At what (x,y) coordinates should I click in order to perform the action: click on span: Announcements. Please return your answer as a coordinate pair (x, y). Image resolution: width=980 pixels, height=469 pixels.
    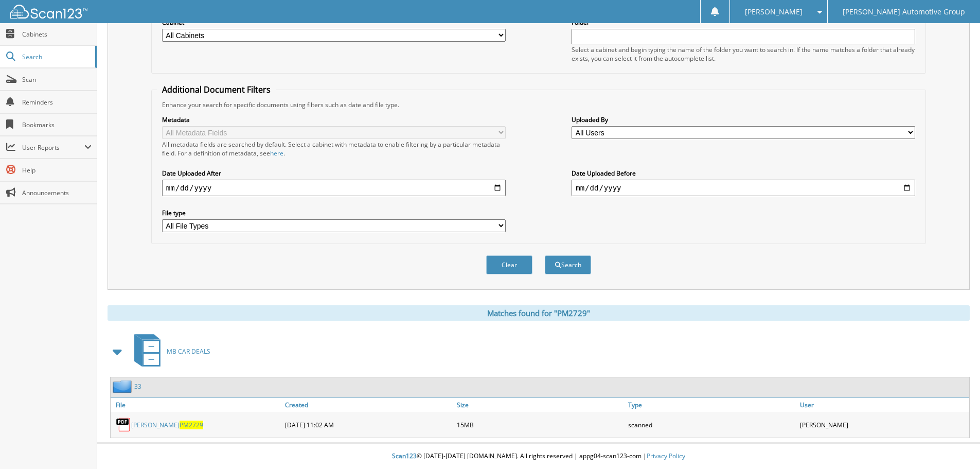
    Looking at the image, I should click on (57, 193).